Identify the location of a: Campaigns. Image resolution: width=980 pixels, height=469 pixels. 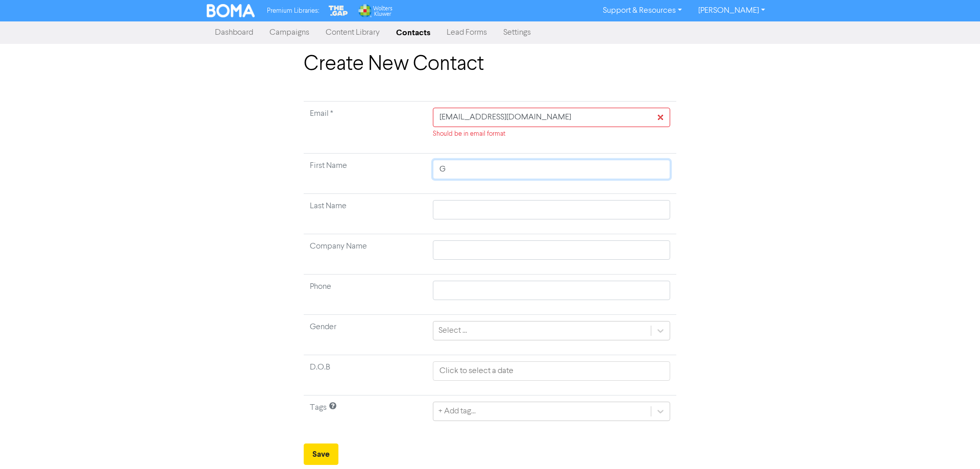
(289, 33).